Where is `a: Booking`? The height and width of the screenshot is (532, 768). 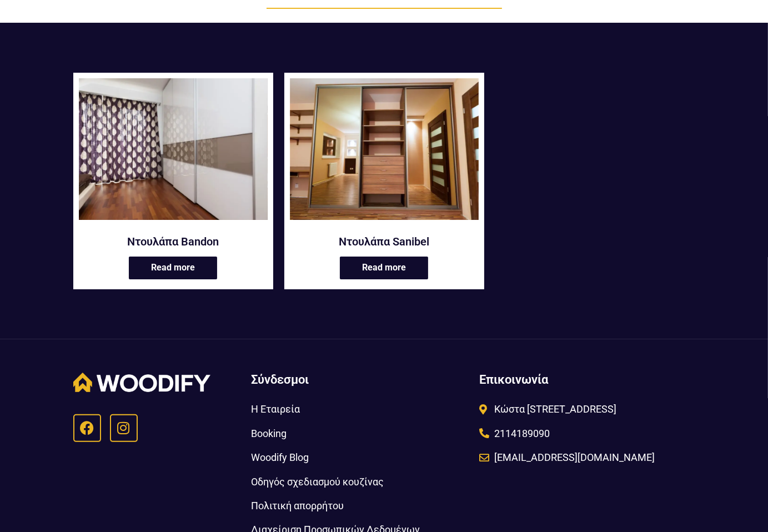
a: Booking is located at coordinates (360, 434).